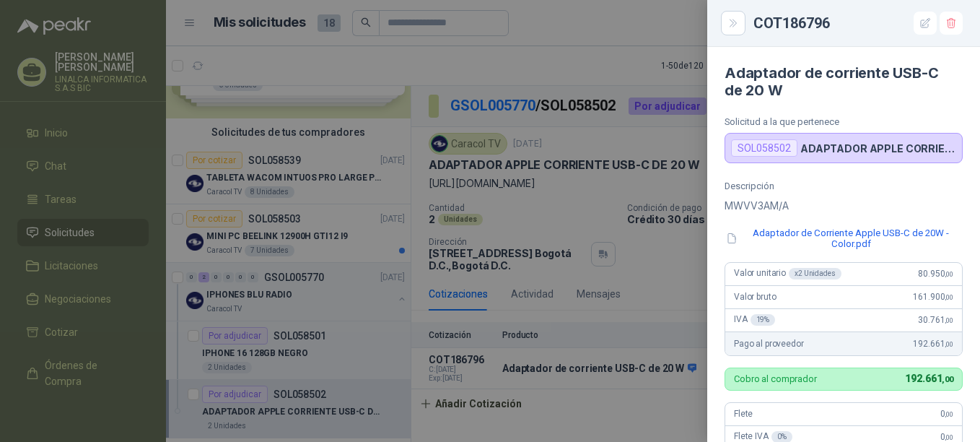  I want to click on span: 30.761, so click(935, 319).